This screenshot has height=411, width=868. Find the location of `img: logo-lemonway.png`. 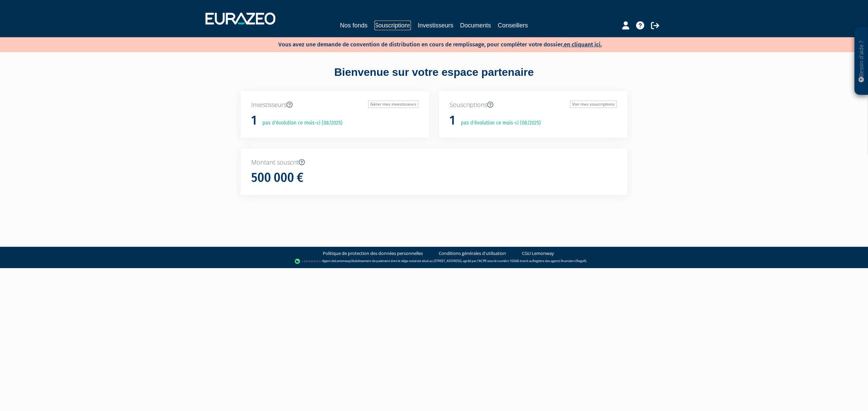

img: logo-lemonway.png is located at coordinates (308, 262).